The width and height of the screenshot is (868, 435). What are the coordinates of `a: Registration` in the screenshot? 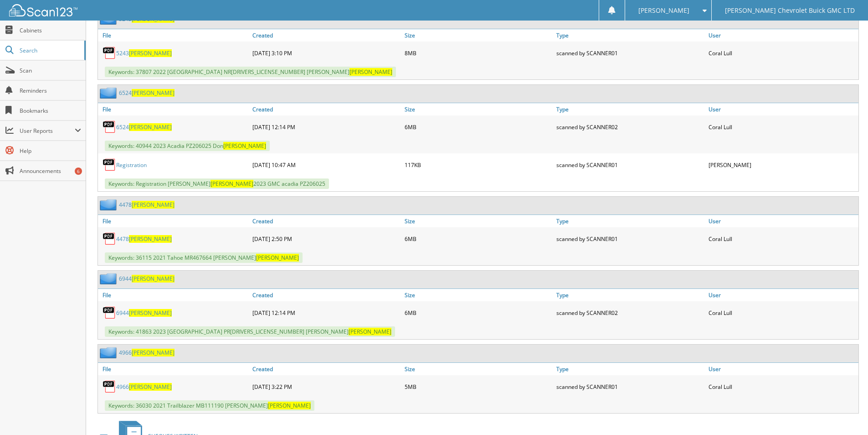 It's located at (131, 165).